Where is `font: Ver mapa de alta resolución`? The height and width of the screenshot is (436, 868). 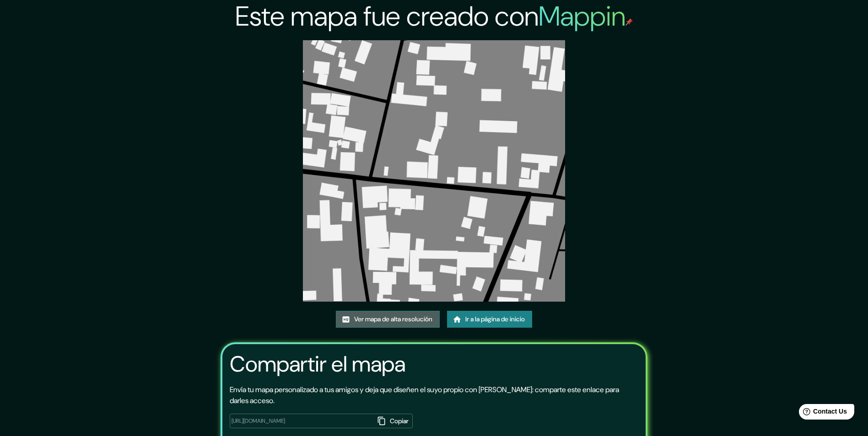
font: Ver mapa de alta resolución is located at coordinates (393, 319).